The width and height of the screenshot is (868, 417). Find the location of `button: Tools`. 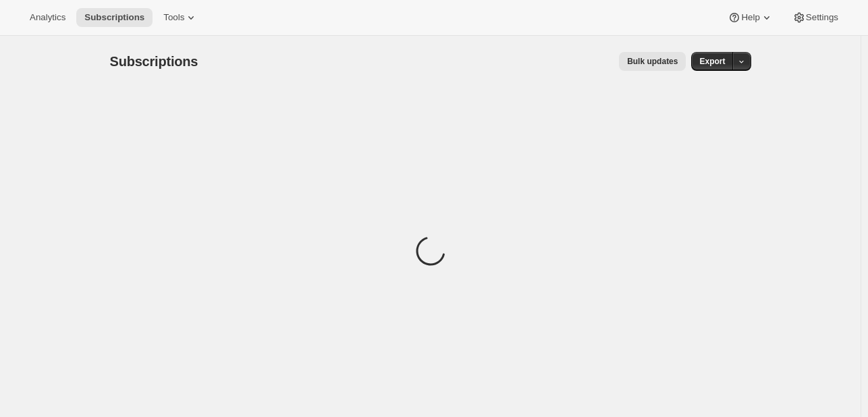

button: Tools is located at coordinates (180, 17).